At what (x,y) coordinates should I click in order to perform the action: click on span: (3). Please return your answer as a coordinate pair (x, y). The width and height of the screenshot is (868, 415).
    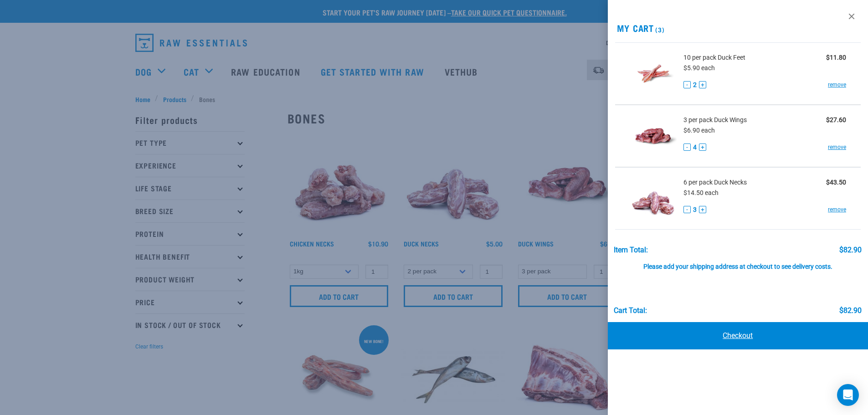
    Looking at the image, I should click on (659, 29).